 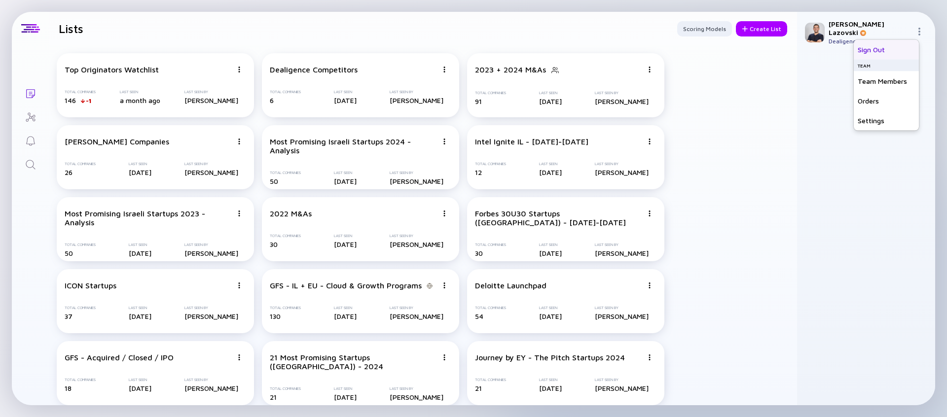 What do you see at coordinates (69, 316) in the screenshot?
I see `span: 37` at bounding box center [69, 316].